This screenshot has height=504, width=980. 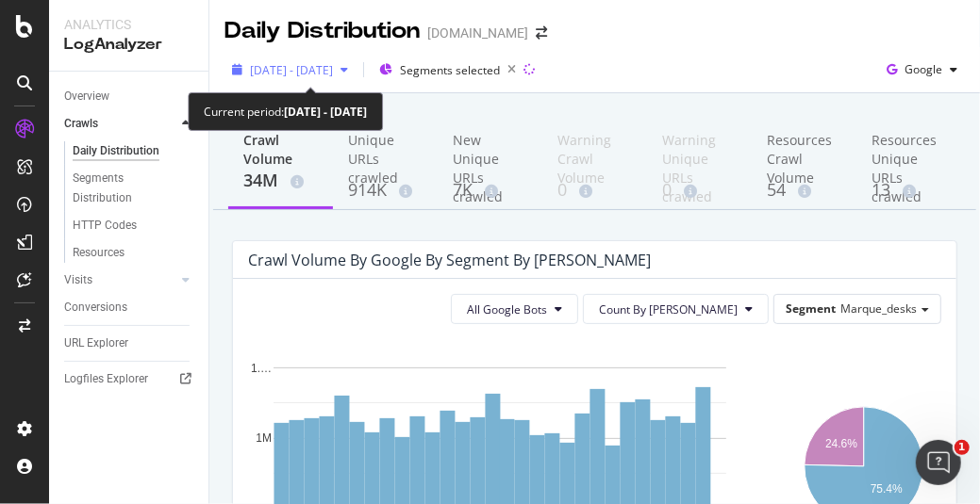 What do you see at coordinates (804, 190) in the screenshot?
I see `div: 54` at bounding box center [804, 190].